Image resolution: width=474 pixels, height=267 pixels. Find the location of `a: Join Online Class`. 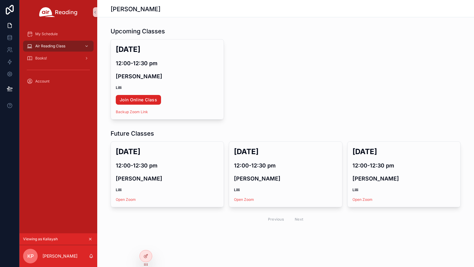

a: Join Online Class is located at coordinates (138, 100).